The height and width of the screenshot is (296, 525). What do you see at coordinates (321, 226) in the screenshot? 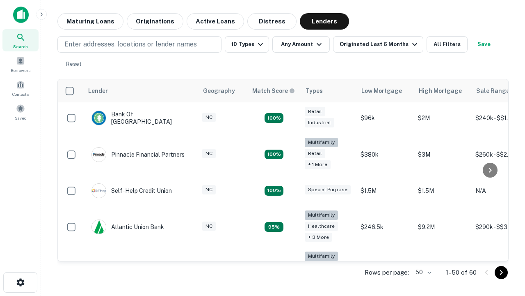
I see `div: Healthcare` at bounding box center [321, 226].